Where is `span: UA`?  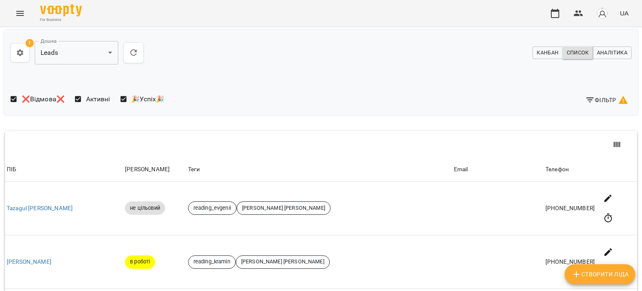
span: UA is located at coordinates (624, 13).